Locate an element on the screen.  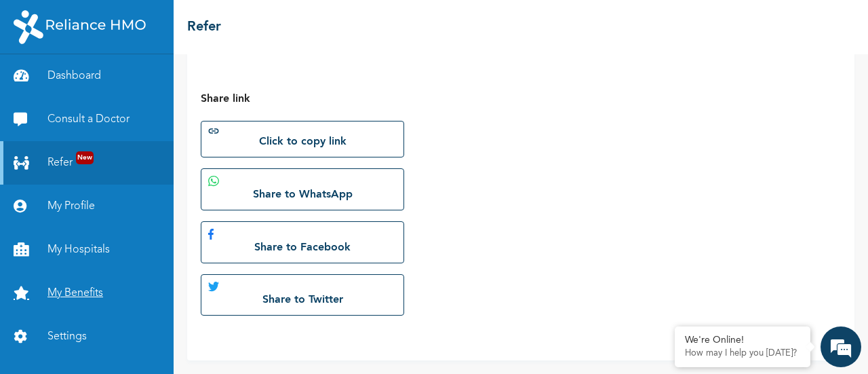
a: Share to Twitter is located at coordinates (302, 294).